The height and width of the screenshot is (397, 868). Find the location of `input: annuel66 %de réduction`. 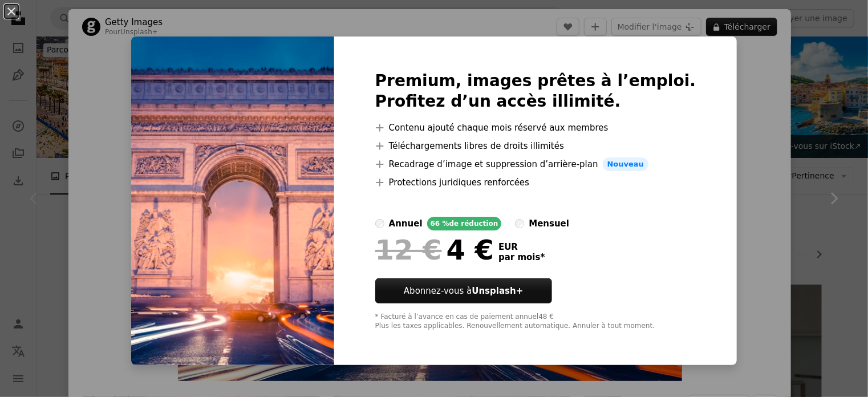

input: annuel66 %de réduction is located at coordinates (380, 223).